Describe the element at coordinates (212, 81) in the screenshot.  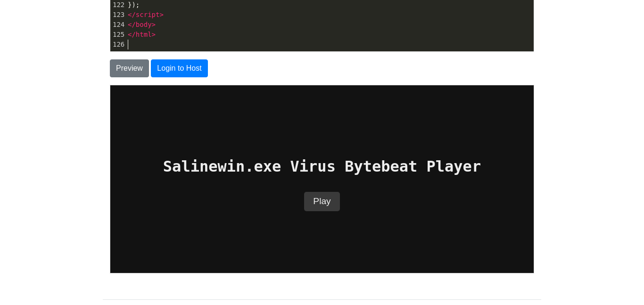
I see `h1: Salinewin.exe Virus Bytebeat Player` at that location.